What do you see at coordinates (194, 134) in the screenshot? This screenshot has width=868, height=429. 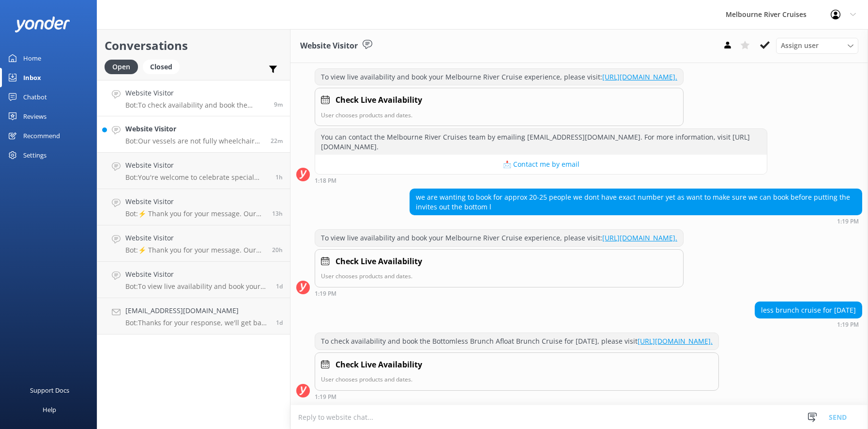 I see `a: Website VisitorBot:Our vessels are not fully wheelchair accessible due to the tidal nature of the...` at bounding box center [194, 134].